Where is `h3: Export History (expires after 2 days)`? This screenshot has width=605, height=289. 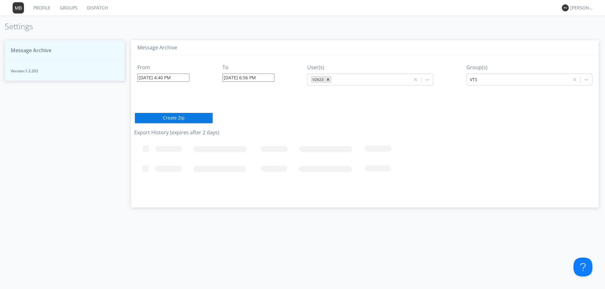 h3: Export History (expires after 2 days) is located at coordinates (365, 133).